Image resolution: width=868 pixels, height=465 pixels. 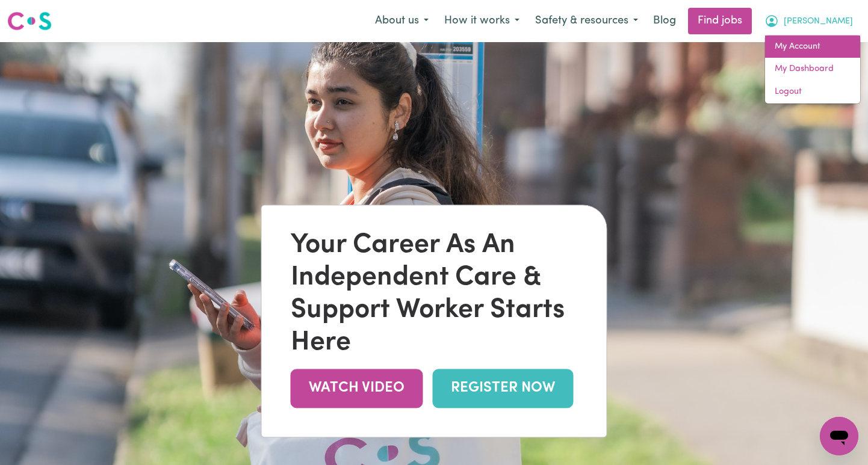 I want to click on button: How it works, so click(x=481, y=21).